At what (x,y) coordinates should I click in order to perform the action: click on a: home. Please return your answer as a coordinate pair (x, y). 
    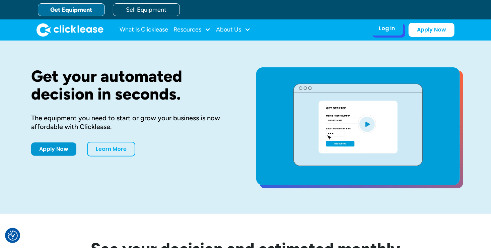
    Looking at the image, I should click on (70, 30).